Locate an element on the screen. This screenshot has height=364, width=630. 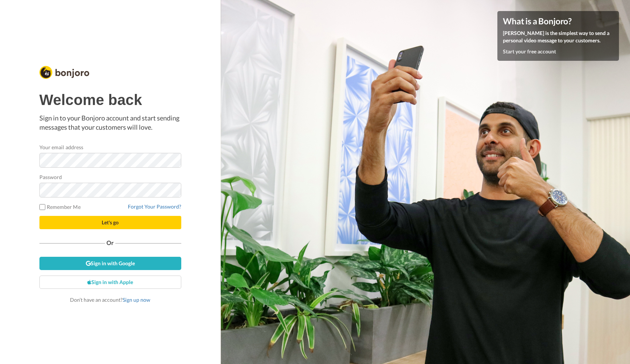
h4: What is a Bonjoro? is located at coordinates (558, 21).